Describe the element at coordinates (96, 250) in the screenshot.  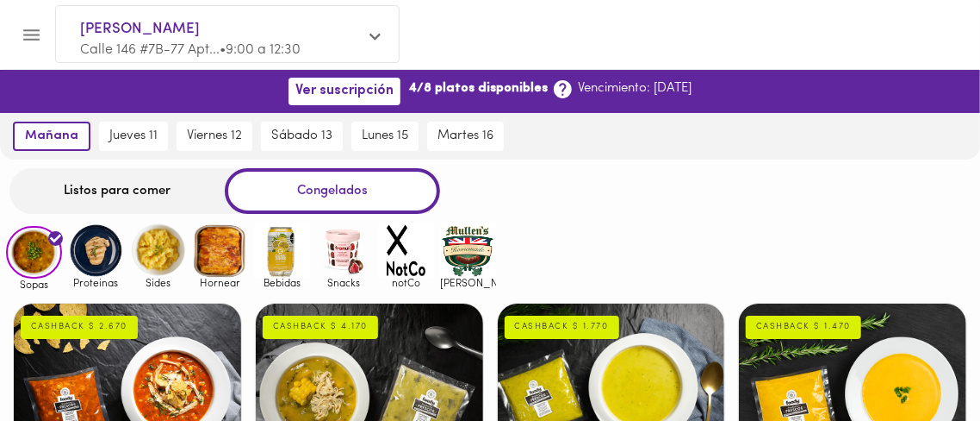
I see `img: Proteinas` at that location.